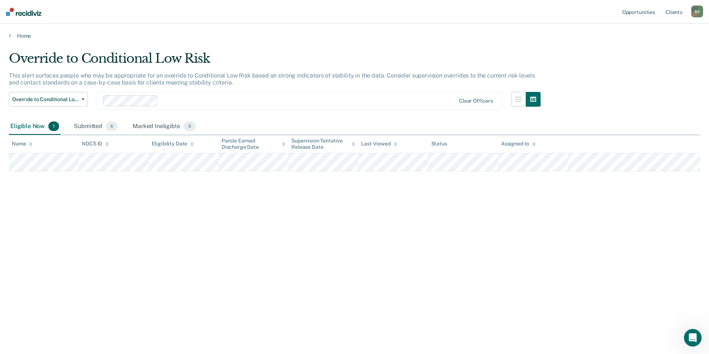 The height and width of the screenshot is (354, 709). I want to click on div: Submitted6, so click(96, 127).